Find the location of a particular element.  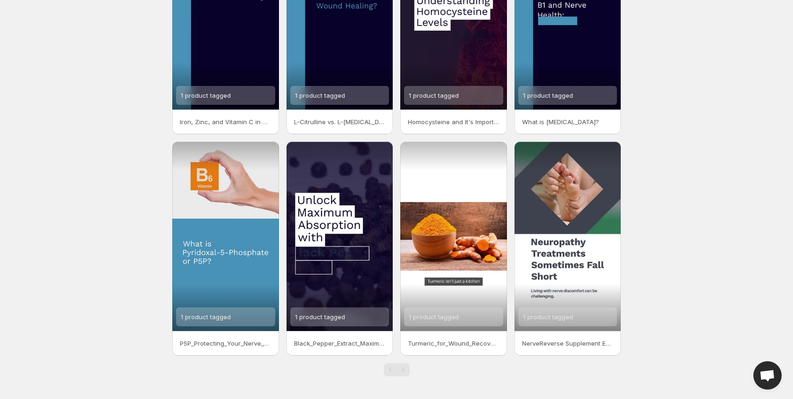

p: Turmeric_for_Wound_Recovery_Social_Media is located at coordinates (454, 343).